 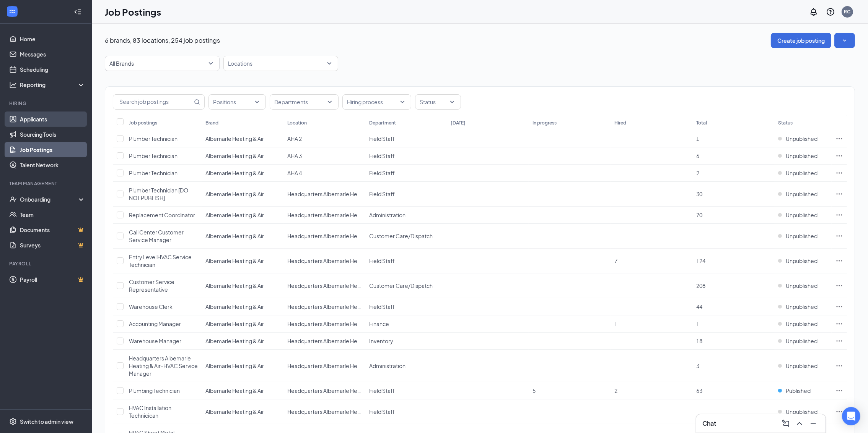 What do you see at coordinates (830, 12) in the screenshot?
I see `svg: QuestionInfo` at bounding box center [830, 12].